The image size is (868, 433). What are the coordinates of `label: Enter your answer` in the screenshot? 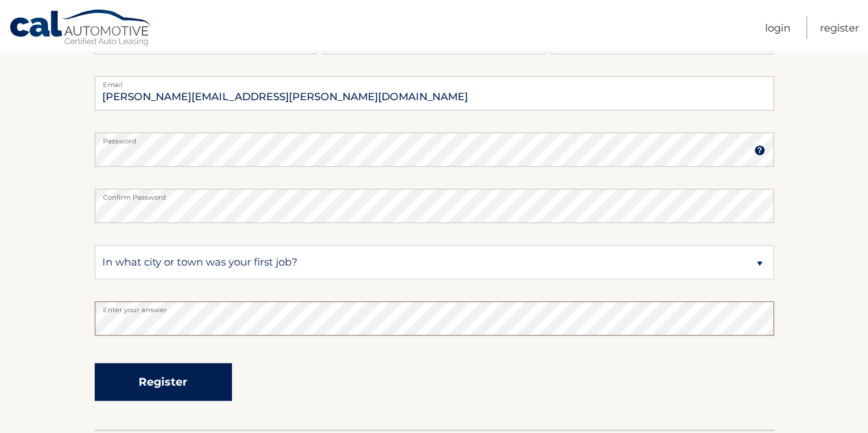 It's located at (434, 306).